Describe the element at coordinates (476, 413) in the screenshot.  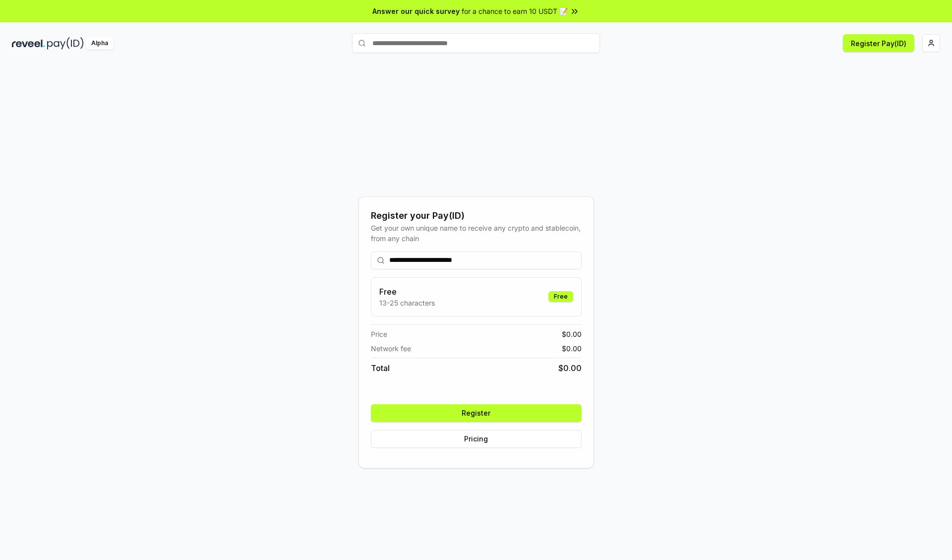
I see `button: Register` at that location.